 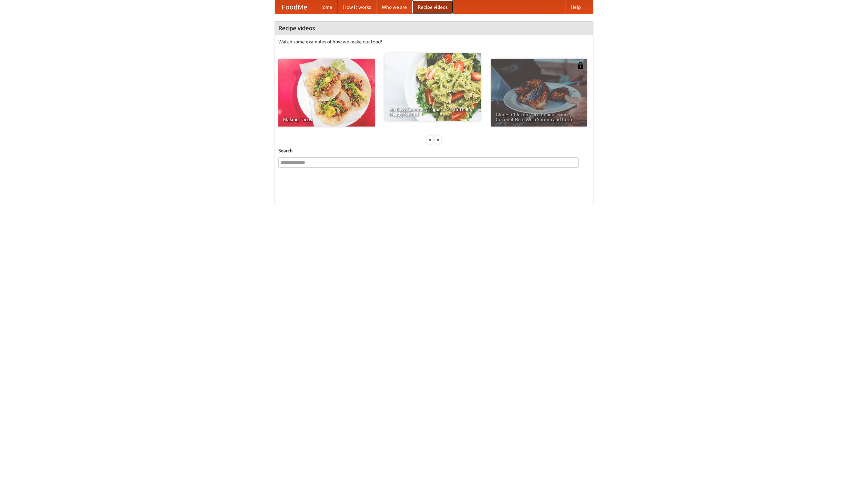 I want to click on span: An Easy, Summery Tomato Pasta That's Ready for Fall, so click(x=433, y=112).